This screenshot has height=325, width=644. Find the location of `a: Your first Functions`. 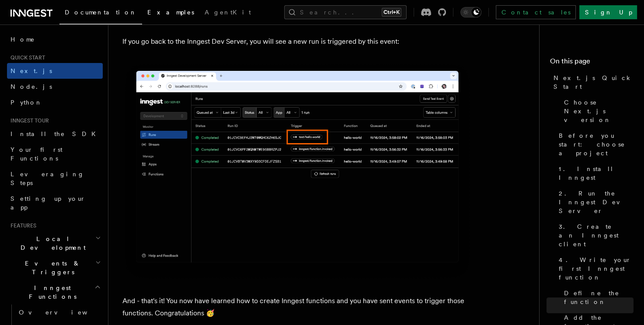

a: Your first Functions is located at coordinates (55, 154).